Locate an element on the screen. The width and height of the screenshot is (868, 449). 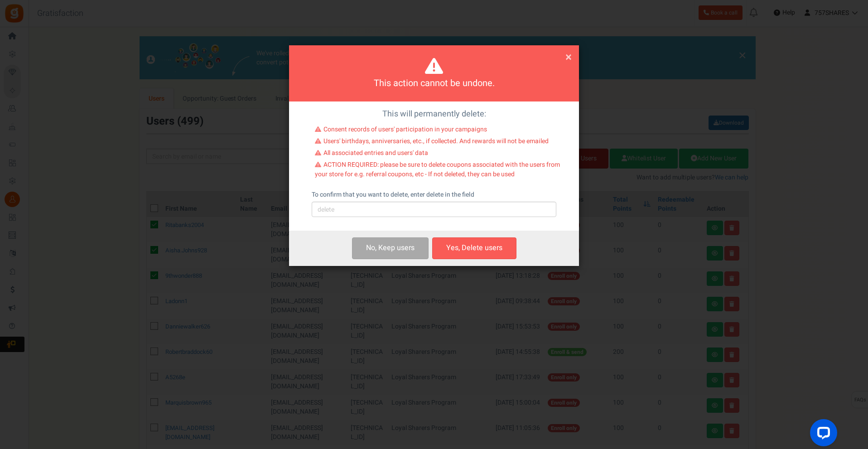
li: All associated entries and users' data is located at coordinates (437, 154).